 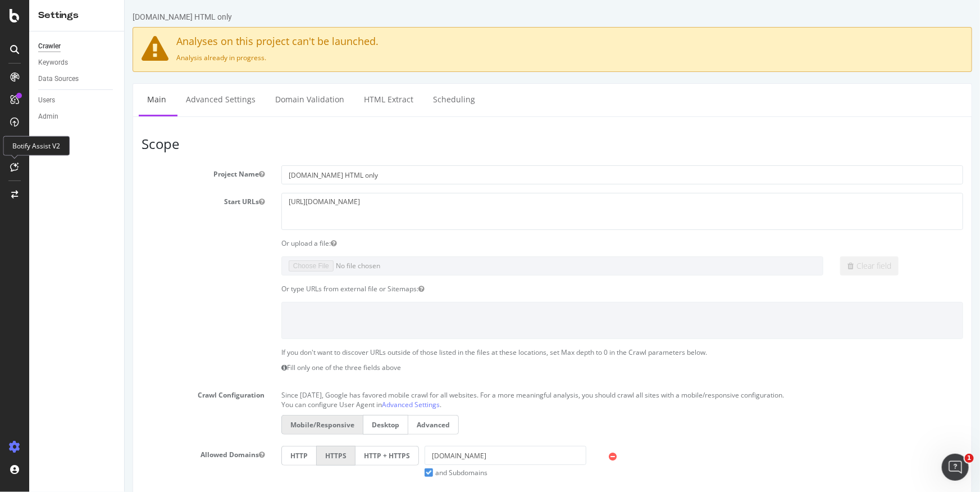 What do you see at coordinates (264, 99) in the screenshot?
I see `a: HTML Extract` at bounding box center [264, 99].